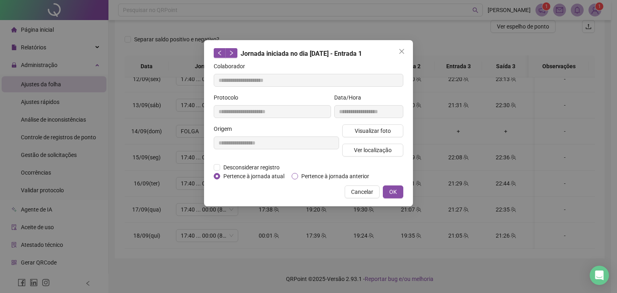  Describe the element at coordinates (350, 98) in the screenshot. I see `label: Data/Hora` at that location.